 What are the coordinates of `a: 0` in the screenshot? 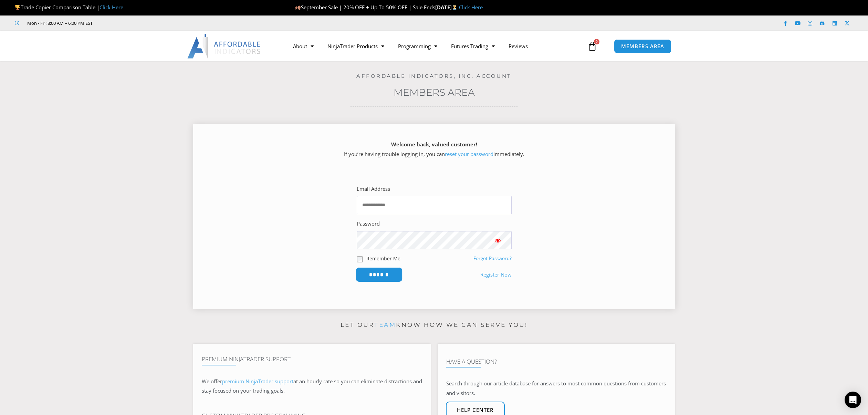 It's located at (592, 46).